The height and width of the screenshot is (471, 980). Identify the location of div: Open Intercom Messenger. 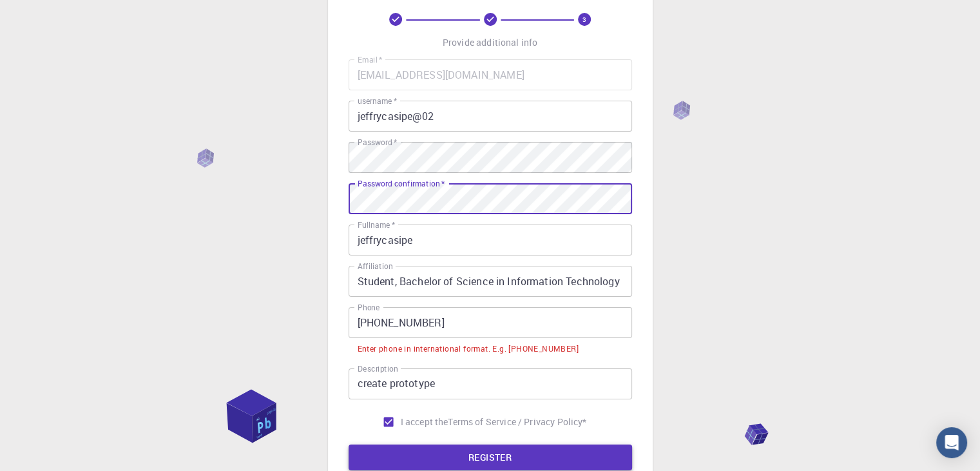
(952, 442).